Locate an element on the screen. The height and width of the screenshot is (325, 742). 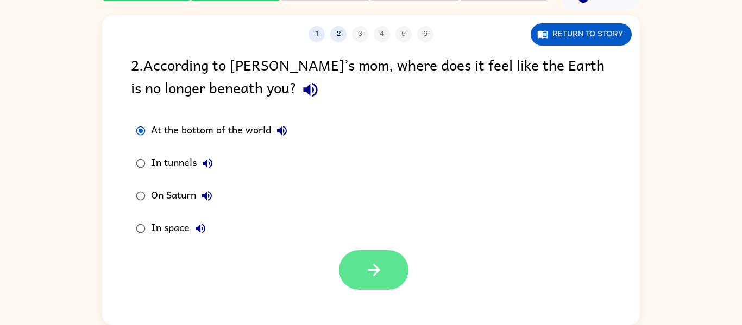
button: Return to story is located at coordinates (581, 34).